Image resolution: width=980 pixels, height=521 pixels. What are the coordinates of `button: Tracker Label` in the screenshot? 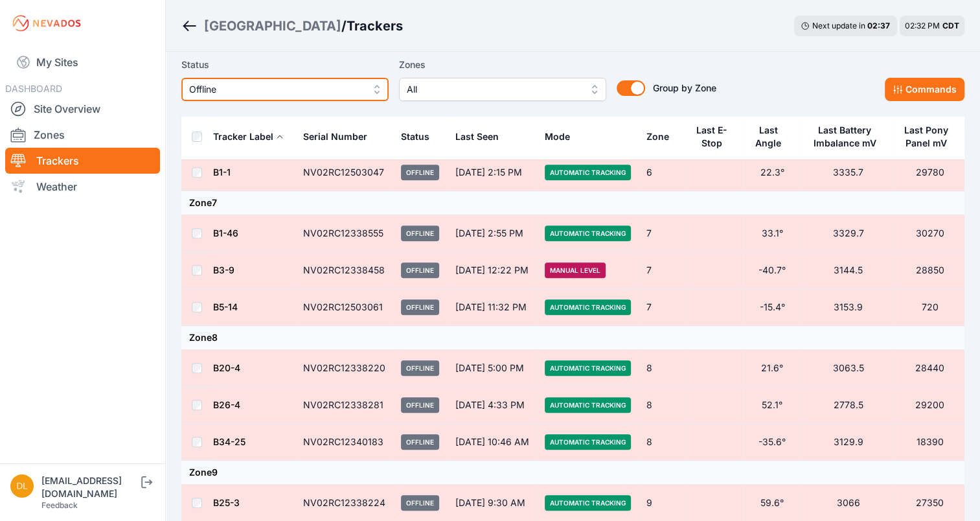 It's located at (248, 137).